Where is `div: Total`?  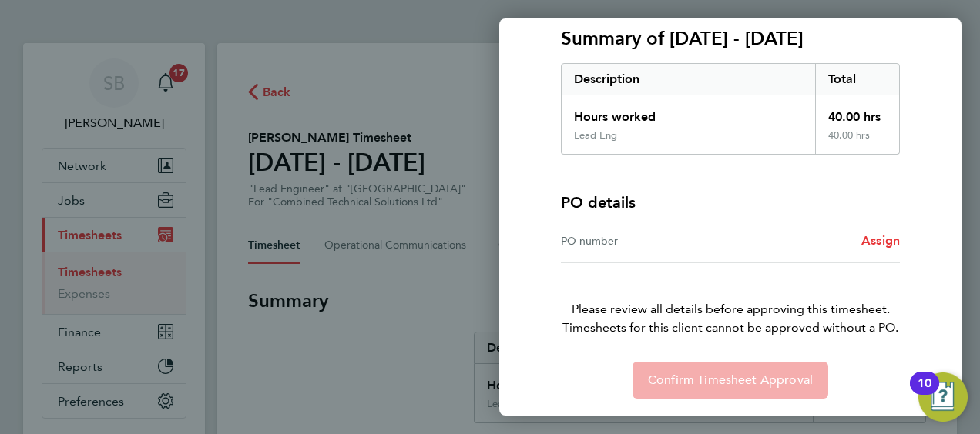 div: Total is located at coordinates (858, 79).